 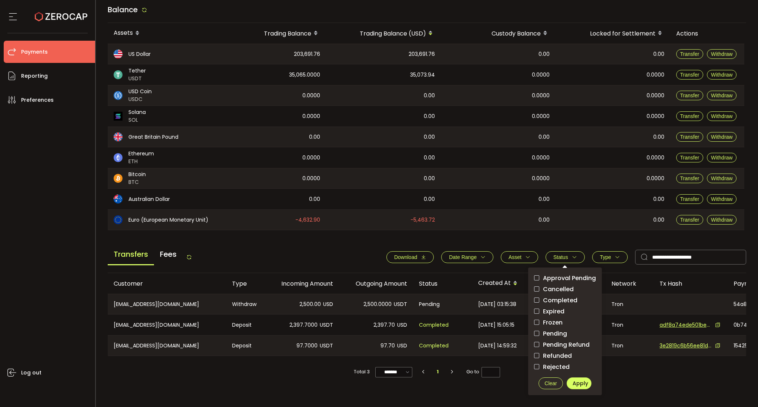 What do you see at coordinates (506, 284) in the screenshot?
I see `div: Created At` at bounding box center [506, 284].